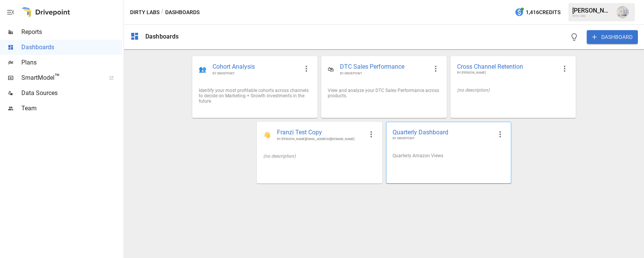 This screenshot has height=258, width=644. Describe the element at coordinates (72, 47) in the screenshot. I see `span: Dashboards` at that location.